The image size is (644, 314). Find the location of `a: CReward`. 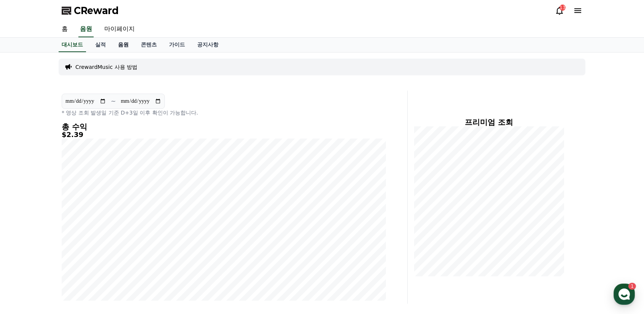

a: CReward is located at coordinates (90, 11).